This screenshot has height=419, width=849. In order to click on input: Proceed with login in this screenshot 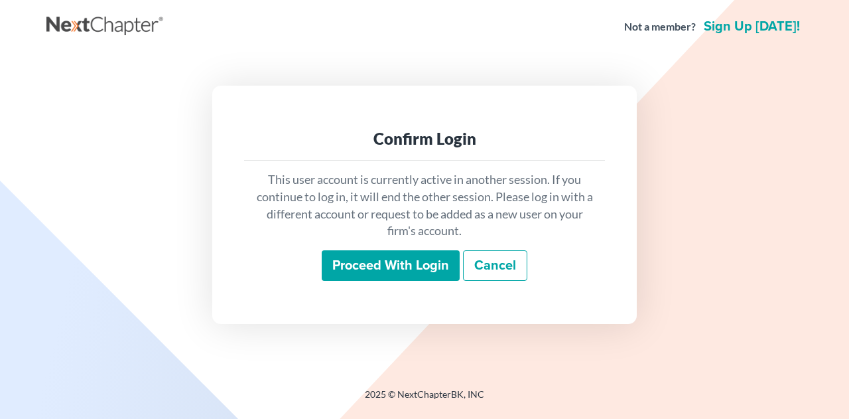, I will do `click(391, 265)`.